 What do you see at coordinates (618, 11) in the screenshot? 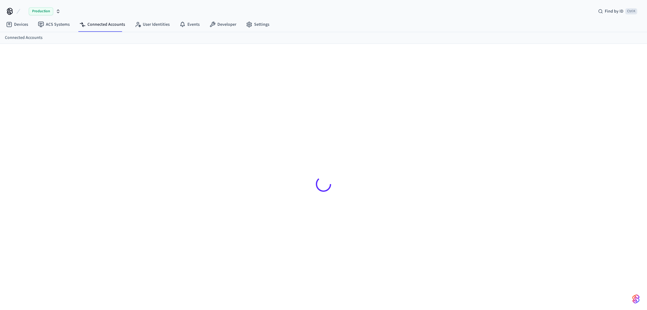
I see `div: Find by IDCtrl K` at bounding box center [618, 11].